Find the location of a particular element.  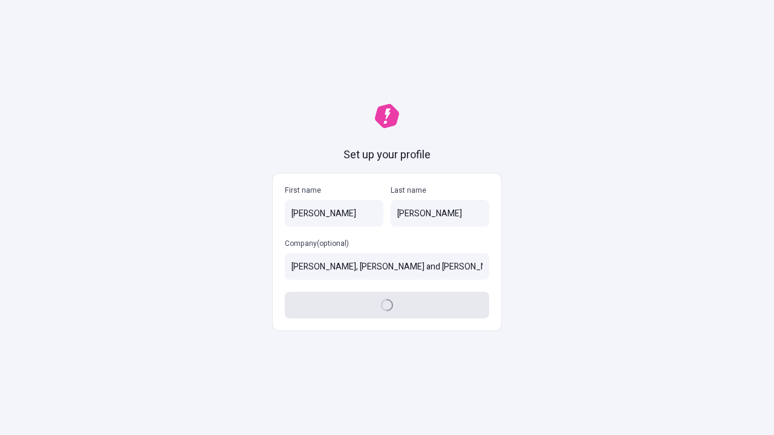

span: (optional) is located at coordinates (332, 244).